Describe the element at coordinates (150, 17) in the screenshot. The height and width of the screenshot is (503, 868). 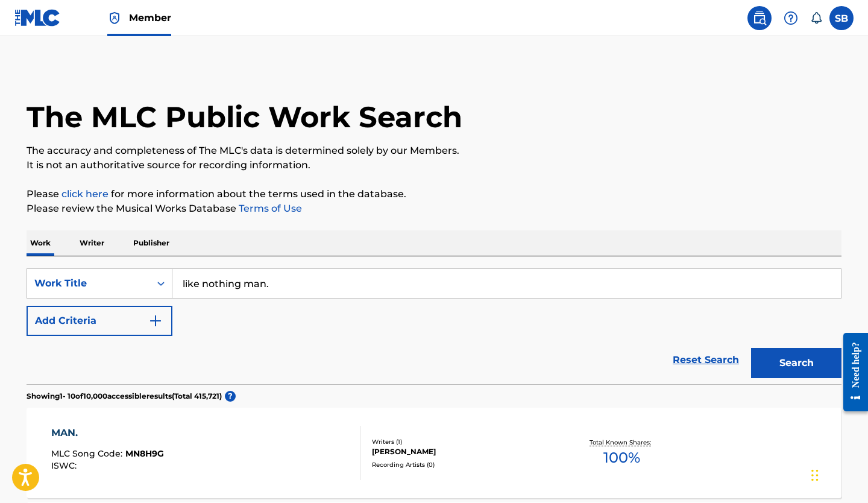
I see `span: Member` at that location.